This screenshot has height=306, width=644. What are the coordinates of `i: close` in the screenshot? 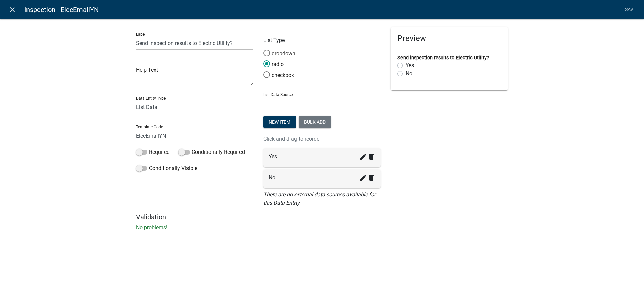 It's located at (12, 10).